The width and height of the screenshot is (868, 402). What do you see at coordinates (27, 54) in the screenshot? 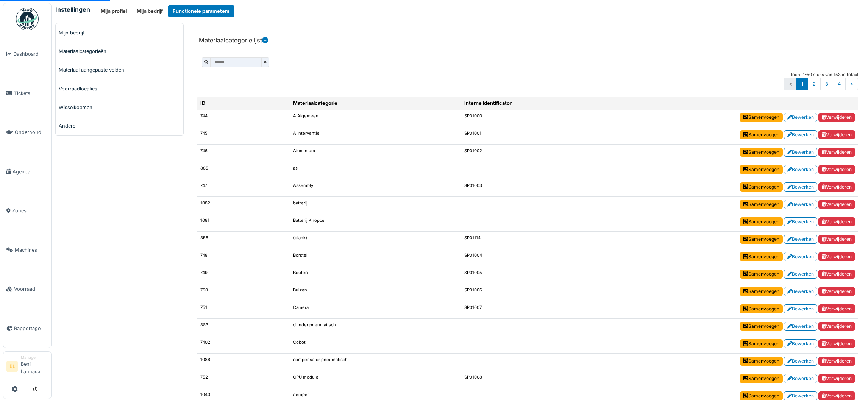
I see `a: Dashboard` at bounding box center [27, 54].